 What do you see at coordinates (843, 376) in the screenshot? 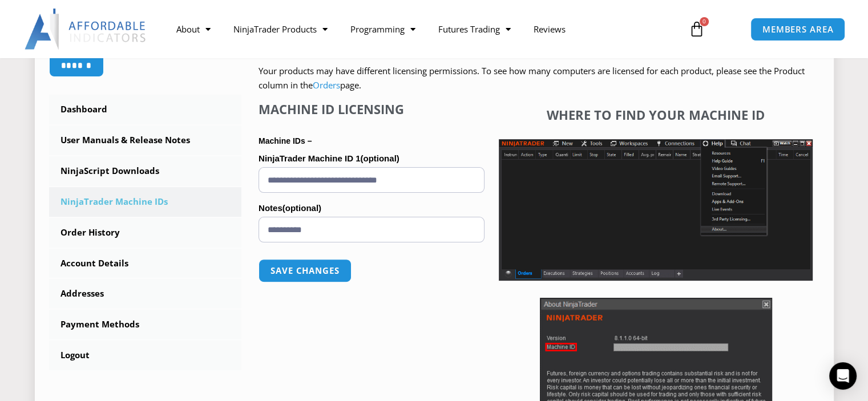
I see `div: Open Intercom Messenger` at bounding box center [843, 376].